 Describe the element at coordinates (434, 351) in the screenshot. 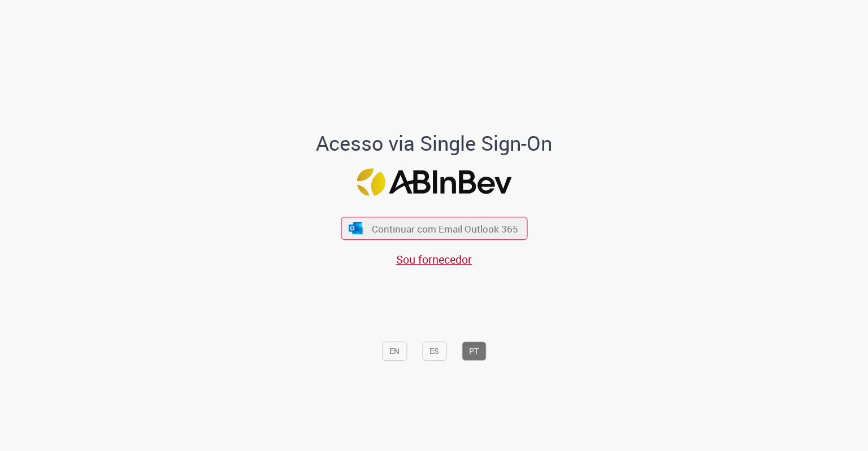

I see `button: ES` at that location.